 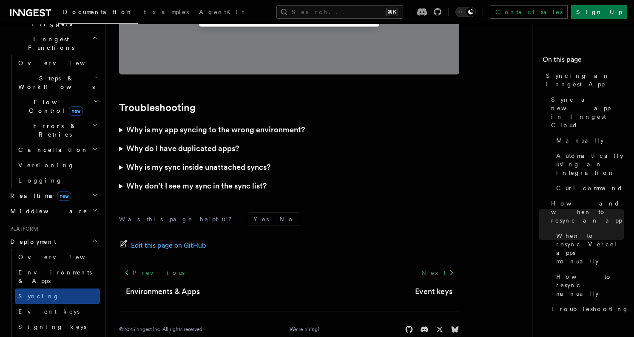 What do you see at coordinates (196, 186) in the screenshot?
I see `h3: Why don’t I see my sync in the sync list?` at bounding box center [196, 186].